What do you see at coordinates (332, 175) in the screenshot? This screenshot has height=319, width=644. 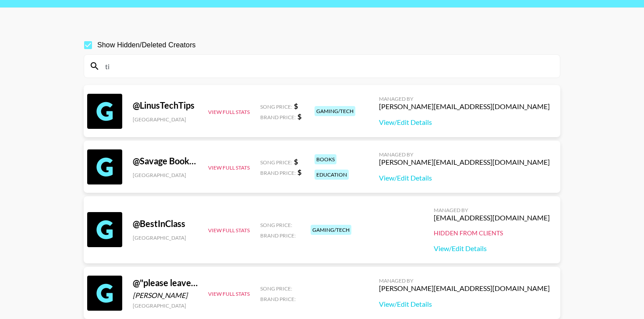 I see `div: education` at bounding box center [332, 175].